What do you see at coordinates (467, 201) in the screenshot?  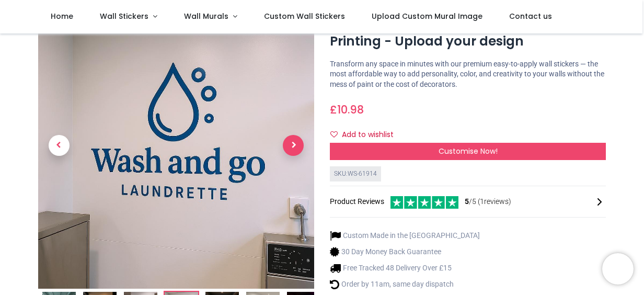 I see `span: 5` at bounding box center [467, 201].